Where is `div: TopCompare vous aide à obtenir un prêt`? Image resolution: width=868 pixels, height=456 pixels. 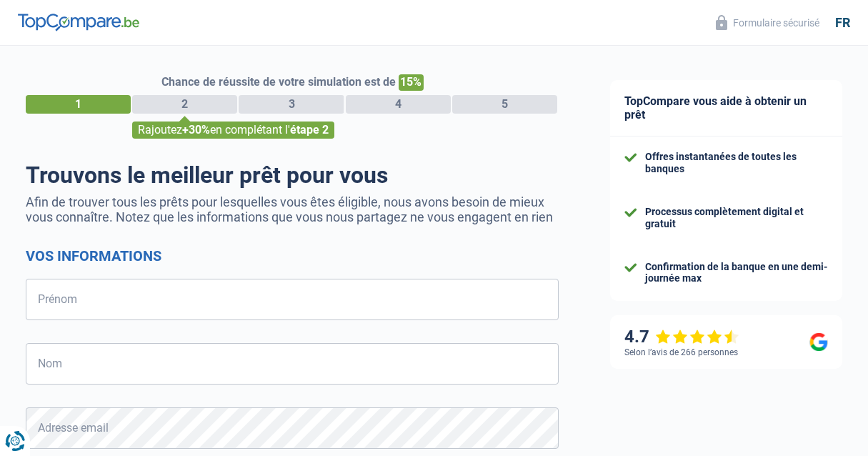 div: TopCompare vous aide à obtenir un prêt is located at coordinates (726, 108).